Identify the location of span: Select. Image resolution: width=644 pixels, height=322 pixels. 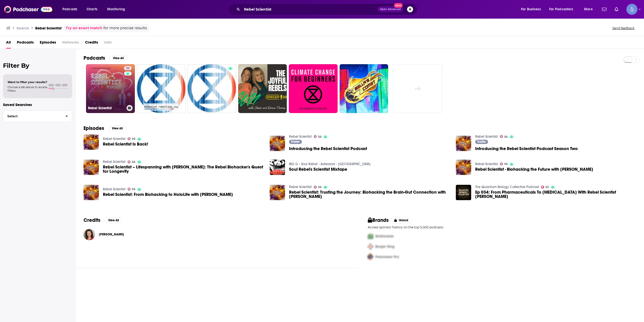
(32, 116).